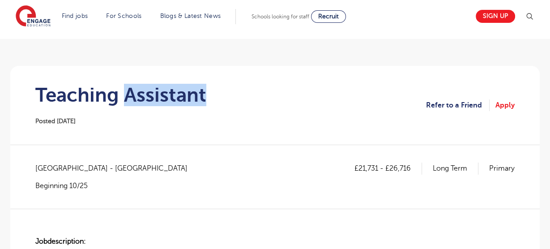 The image size is (550, 249). Describe the element at coordinates (75, 16) in the screenshot. I see `a: Find jobs` at that location.